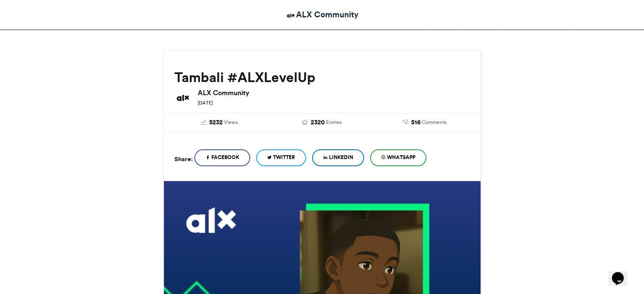  I want to click on a: Facebook, so click(222, 158).